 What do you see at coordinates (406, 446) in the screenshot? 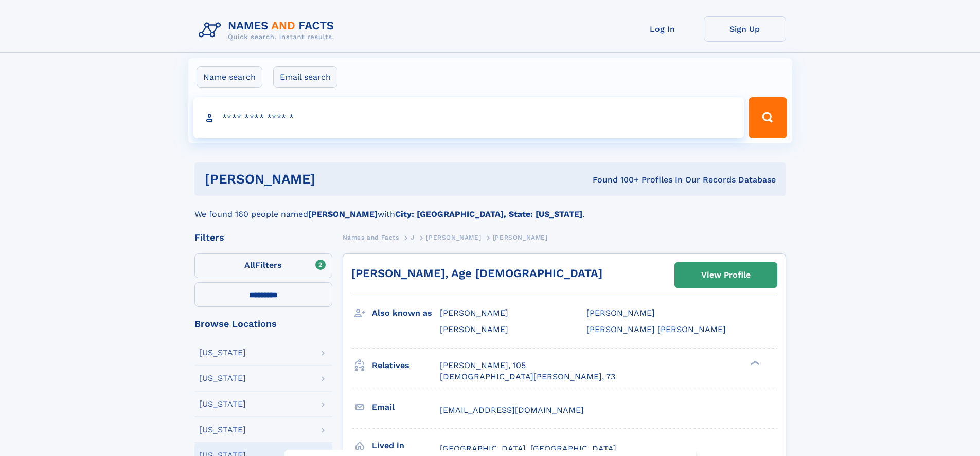
I see `h3: Lived in` at bounding box center [406, 446].